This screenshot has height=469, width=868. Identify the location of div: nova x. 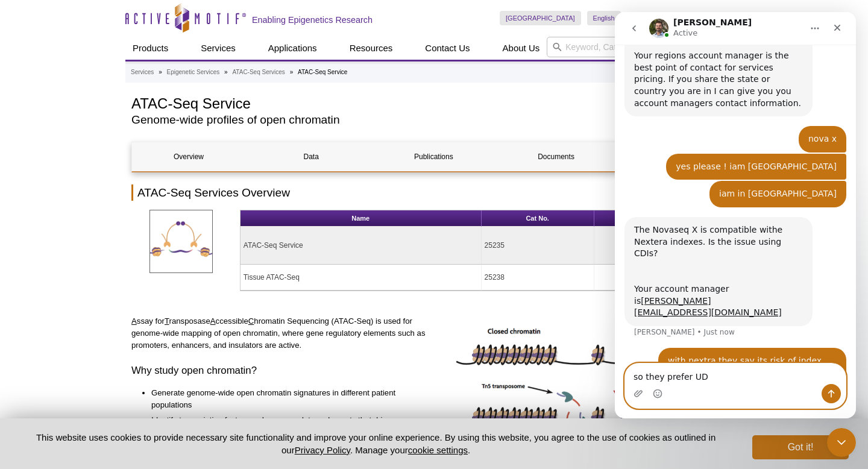
(207, 127).